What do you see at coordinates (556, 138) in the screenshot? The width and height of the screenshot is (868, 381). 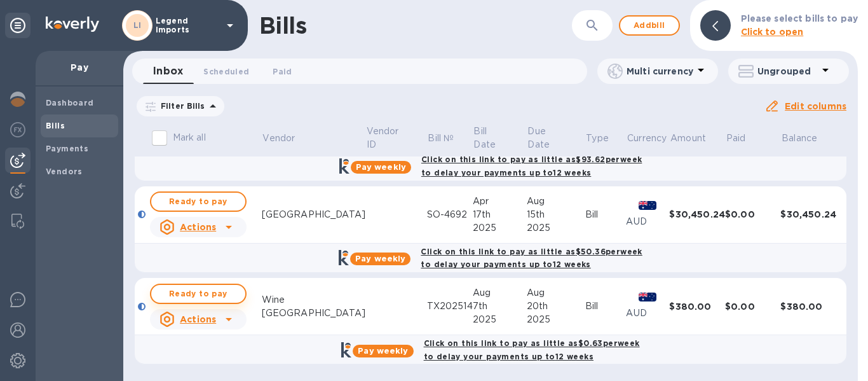 I see `span: Due Date` at bounding box center [556, 138].